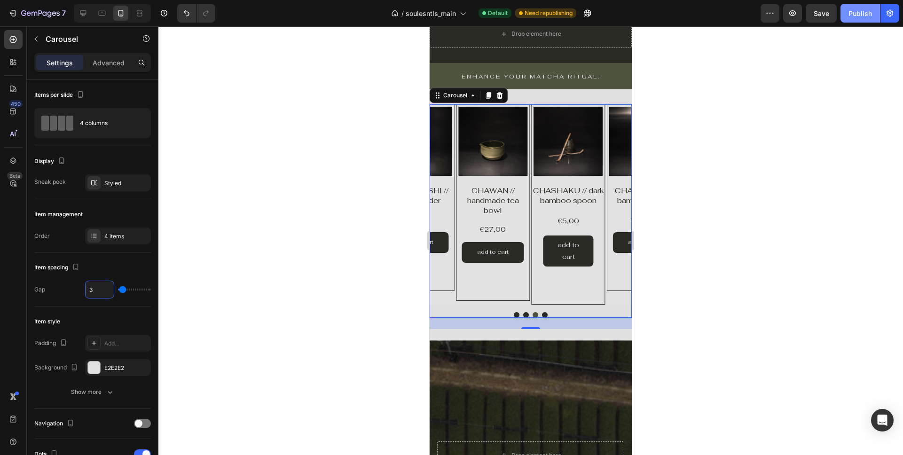  What do you see at coordinates (25, 69) in the screenshot?
I see `div: Carousel` at bounding box center [25, 69].